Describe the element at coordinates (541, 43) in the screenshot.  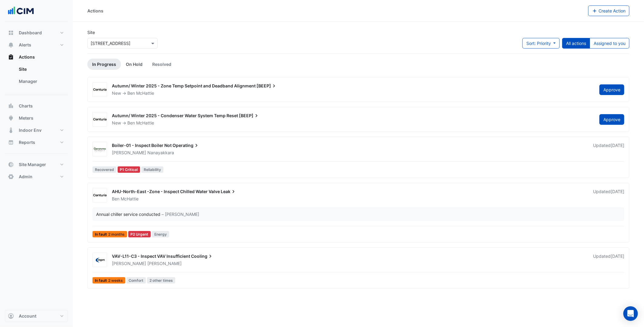
I see `button: Sort: Priority` at that location.